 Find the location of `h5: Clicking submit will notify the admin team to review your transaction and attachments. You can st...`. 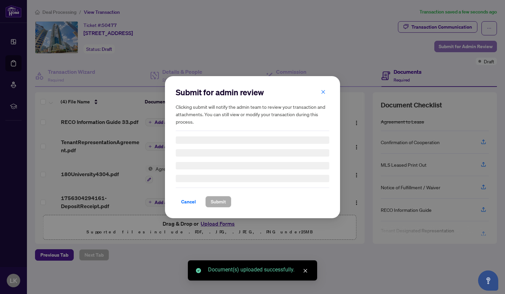

h5: Clicking submit will notify the admin team to review your transaction and attachments. You can st... is located at coordinates (253, 114).